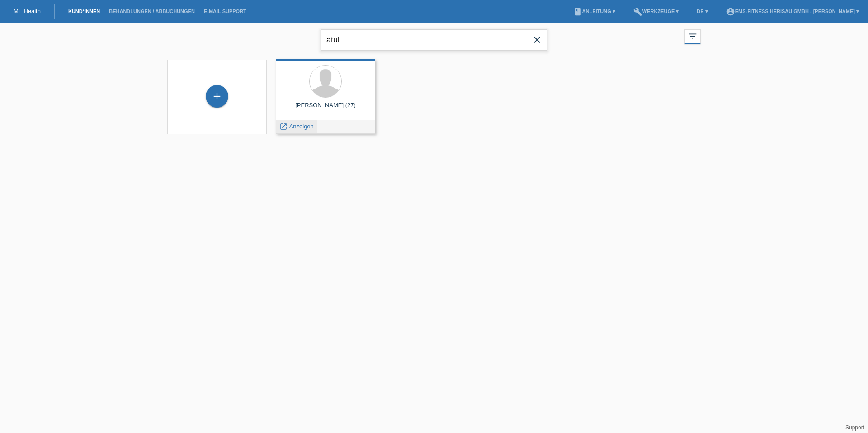 The width and height of the screenshot is (868, 433). Describe the element at coordinates (84, 11) in the screenshot. I see `a: Kund*innen` at that location.